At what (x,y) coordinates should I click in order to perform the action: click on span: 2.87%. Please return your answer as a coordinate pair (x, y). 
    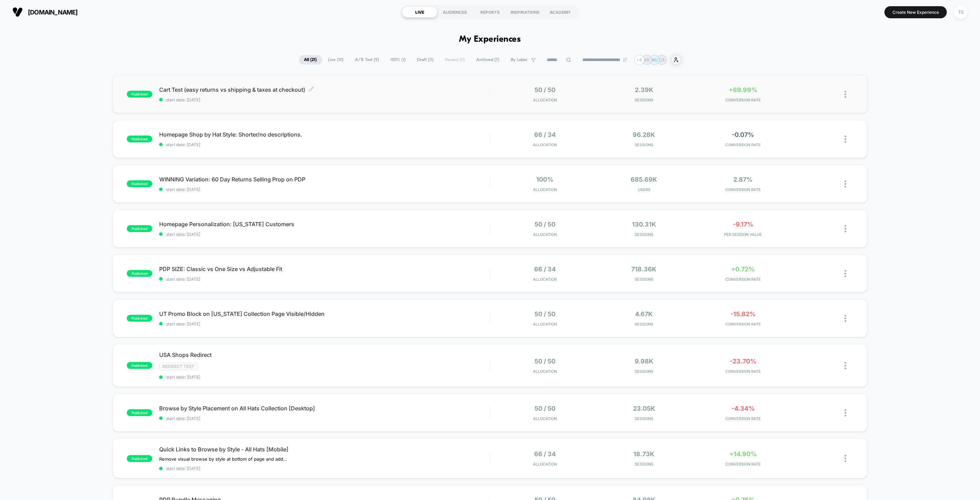
    Looking at the image, I should click on (744, 180).